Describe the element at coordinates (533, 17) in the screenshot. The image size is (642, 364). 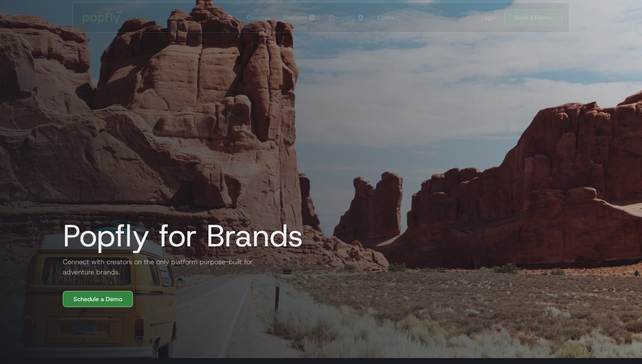
I see `a: Book a Demo` at that location.